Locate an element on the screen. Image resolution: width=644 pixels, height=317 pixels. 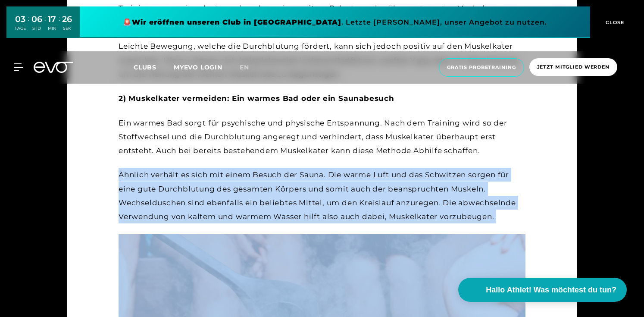
a: Jetzt Mitglied werden is located at coordinates (573, 67).